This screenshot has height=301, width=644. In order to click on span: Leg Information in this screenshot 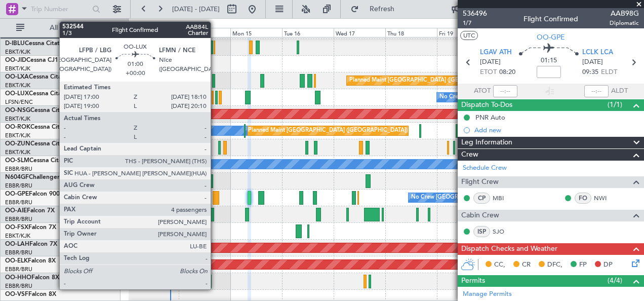, I will do `click(487, 143)`.